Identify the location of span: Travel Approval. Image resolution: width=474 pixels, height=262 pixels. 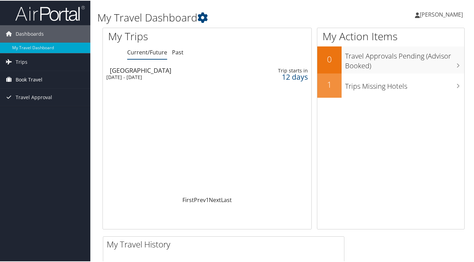
(34, 97).